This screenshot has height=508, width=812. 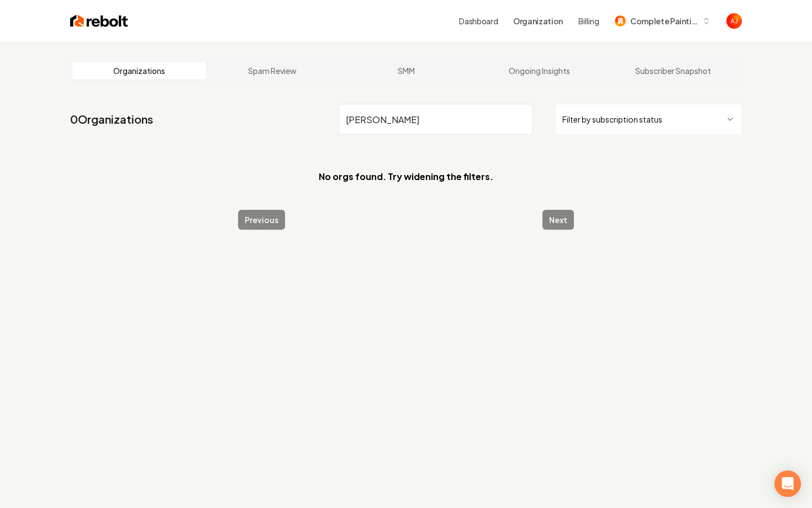 What do you see at coordinates (99, 21) in the screenshot?
I see `img: Rebolt Logo` at bounding box center [99, 21].